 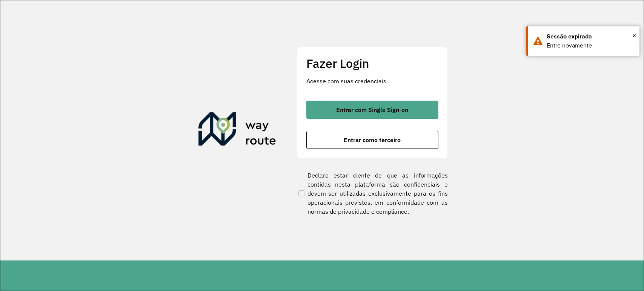 I want to click on div: Entre novamente, so click(x=590, y=46).